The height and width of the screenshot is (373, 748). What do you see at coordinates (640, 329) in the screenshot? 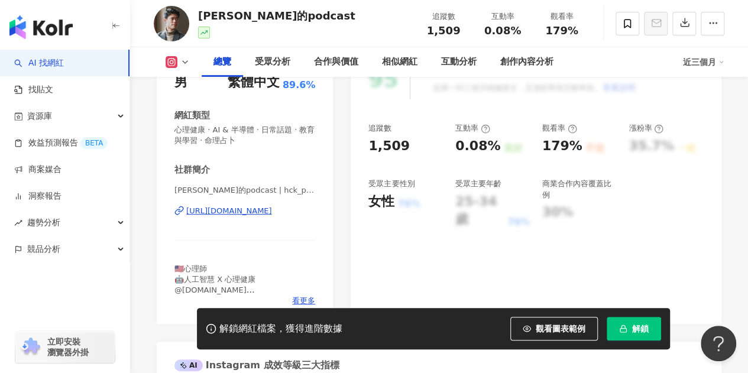
I see `span: 解鎖` at bounding box center [640, 329].